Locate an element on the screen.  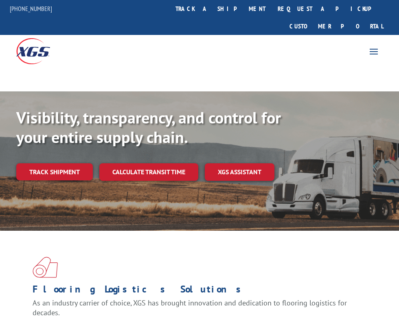
span: As an industry carrier of choice, XGS has brought innovation and dedication to flooring logistics... is located at coordinates (190, 308).